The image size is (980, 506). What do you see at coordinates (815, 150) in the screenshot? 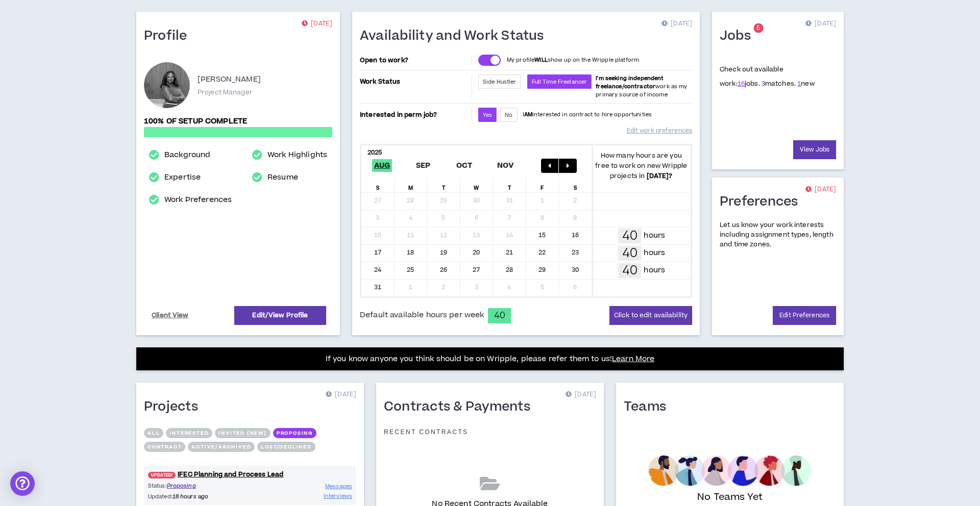
I see `a: View Jobs` at bounding box center [815, 150].